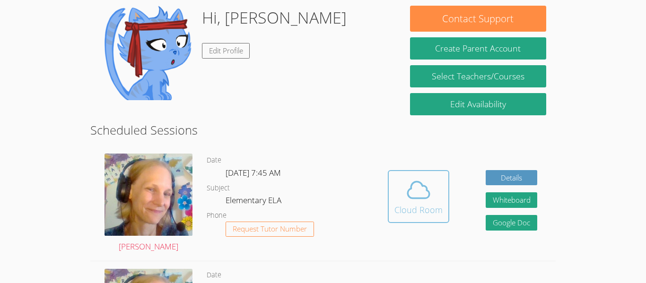 Image resolution: width=646 pixels, height=283 pixels. I want to click on img: default.png, so click(147, 53).